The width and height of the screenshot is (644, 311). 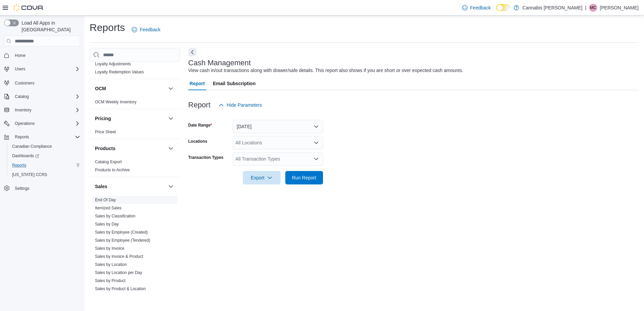 What do you see at coordinates (106, 132) in the screenshot?
I see `span: Price Sheet` at bounding box center [106, 132].